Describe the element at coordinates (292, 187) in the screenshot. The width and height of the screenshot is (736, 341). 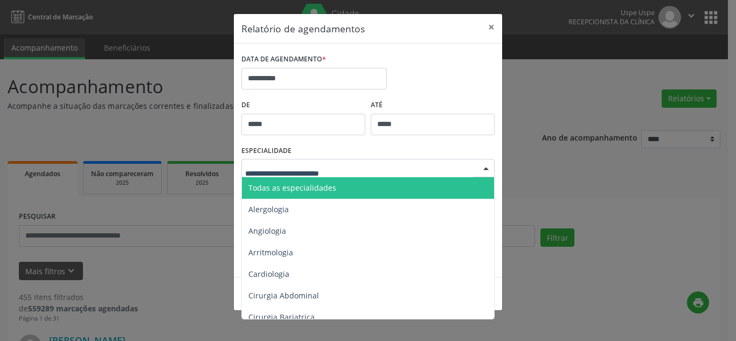
I see `span: Todas as especialidades` at that location.